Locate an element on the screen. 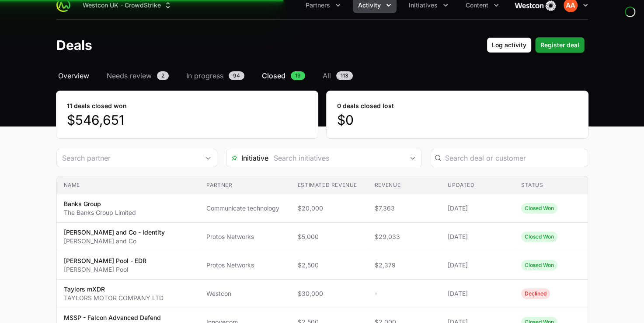 The height and width of the screenshot is (323, 644). th: Name is located at coordinates (128, 185).